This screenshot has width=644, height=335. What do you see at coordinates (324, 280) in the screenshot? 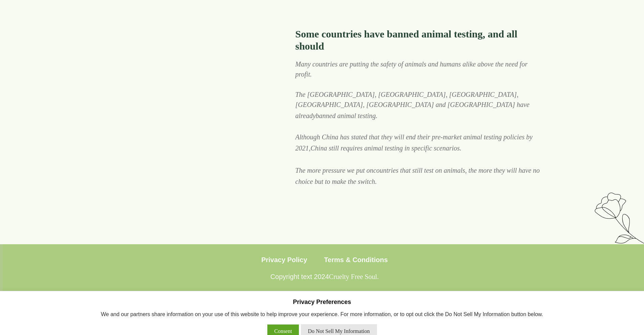
I see `p: Copyright text 2024` at bounding box center [324, 280].